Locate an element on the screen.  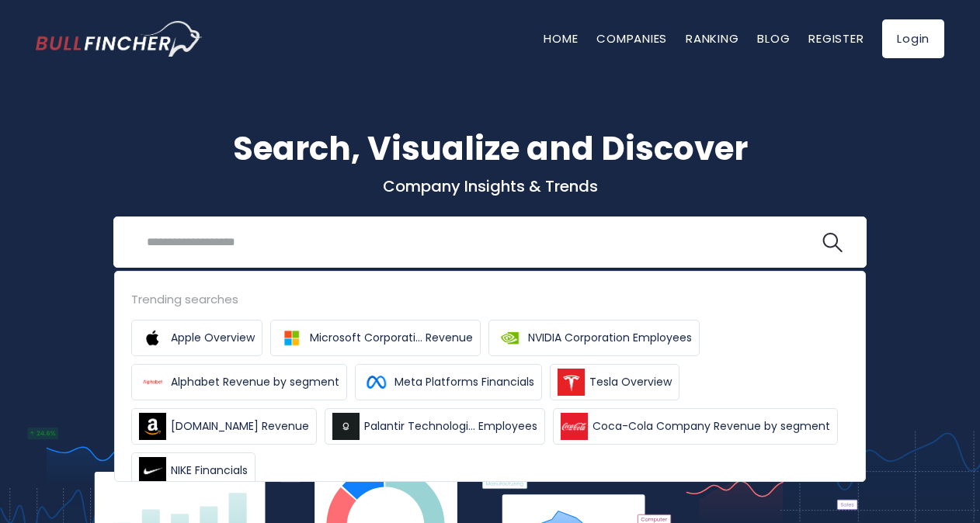
a: NVIDIA Corporation Employees is located at coordinates (594, 337).